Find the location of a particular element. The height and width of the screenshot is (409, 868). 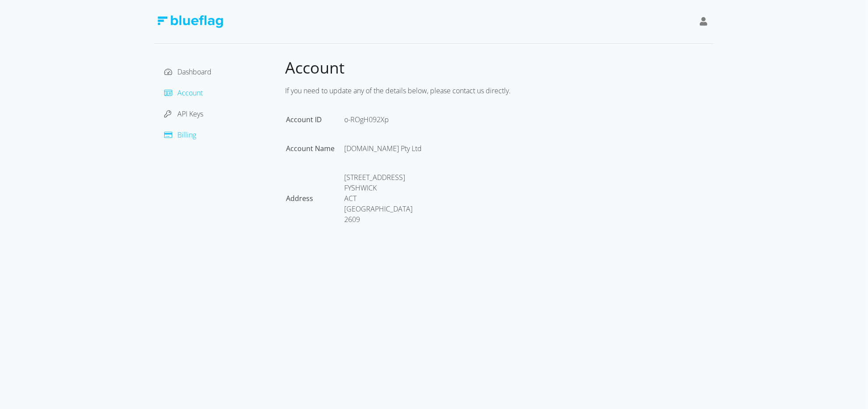

span: Account Name is located at coordinates (310, 149).